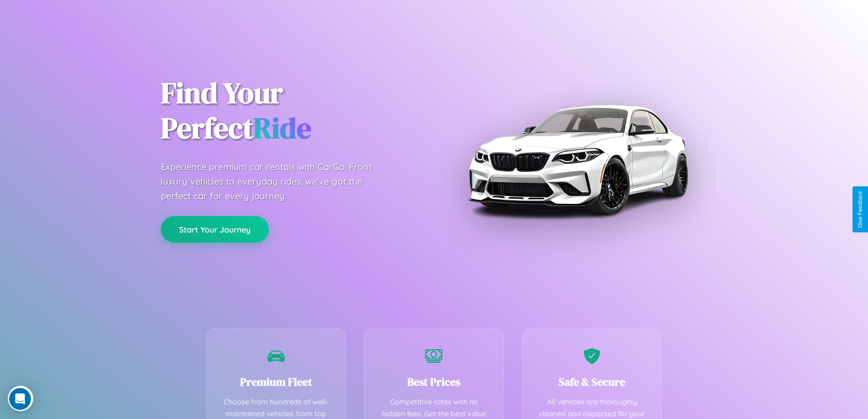 This screenshot has width=868, height=419. What do you see at coordinates (276, 382) in the screenshot?
I see `h3: Premium Fleet` at bounding box center [276, 382].